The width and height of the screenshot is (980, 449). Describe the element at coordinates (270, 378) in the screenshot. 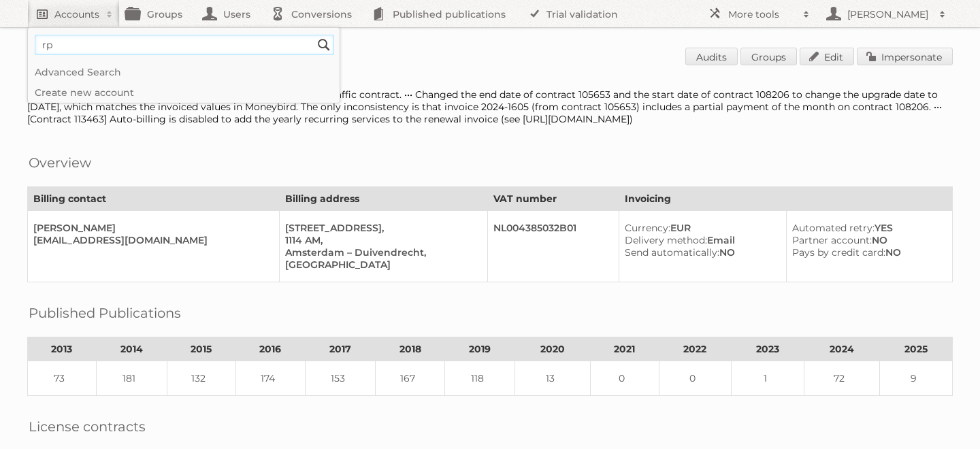

I see `td: 174` at that location.